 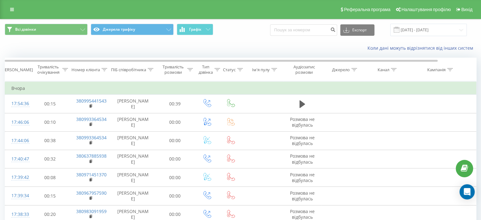 I want to click on span: Графік, so click(x=195, y=29).